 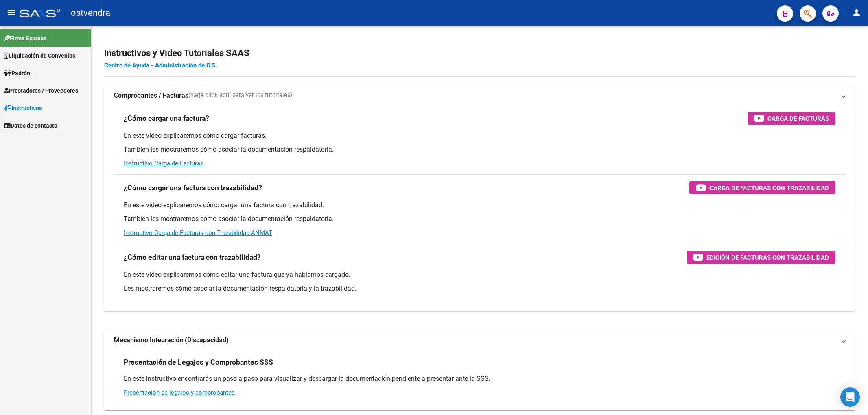 What do you see at coordinates (167, 118) in the screenshot?
I see `h3: ¿Cómo cargar una factura?` at bounding box center [167, 118].